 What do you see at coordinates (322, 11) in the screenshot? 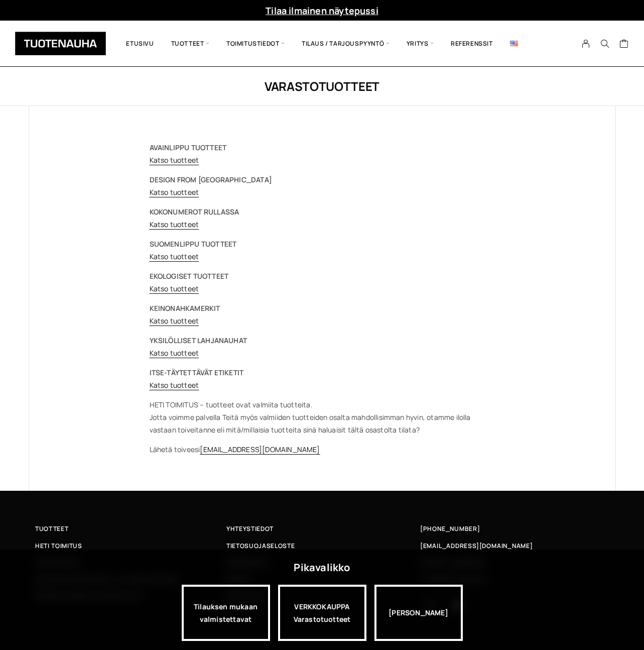
I see `a: Tilaa ilmainen näytepussi` at bounding box center [322, 11].